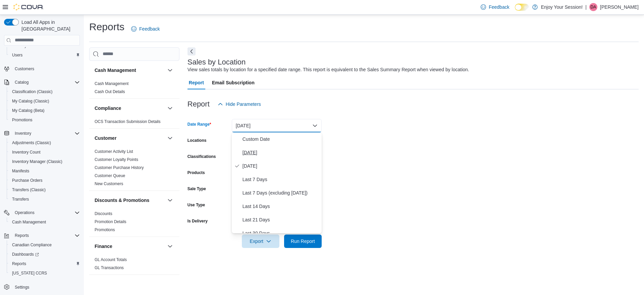  I want to click on button: Inventory Count, so click(45, 152).